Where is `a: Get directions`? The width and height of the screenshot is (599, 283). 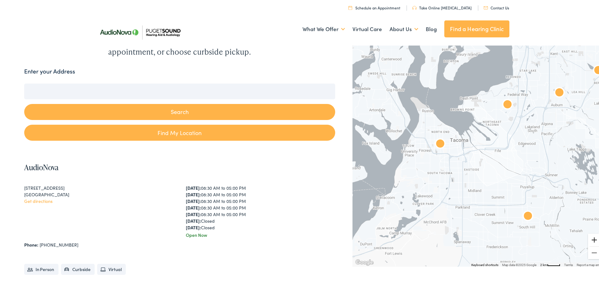
a: Get directions is located at coordinates (38, 200).